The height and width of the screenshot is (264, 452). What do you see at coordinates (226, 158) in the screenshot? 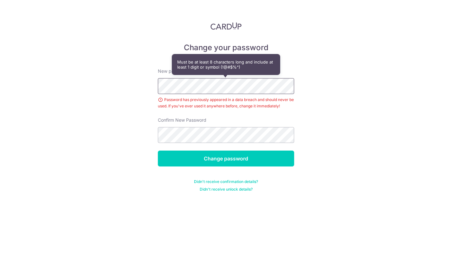
I see `input: Change password` at bounding box center [226, 158].